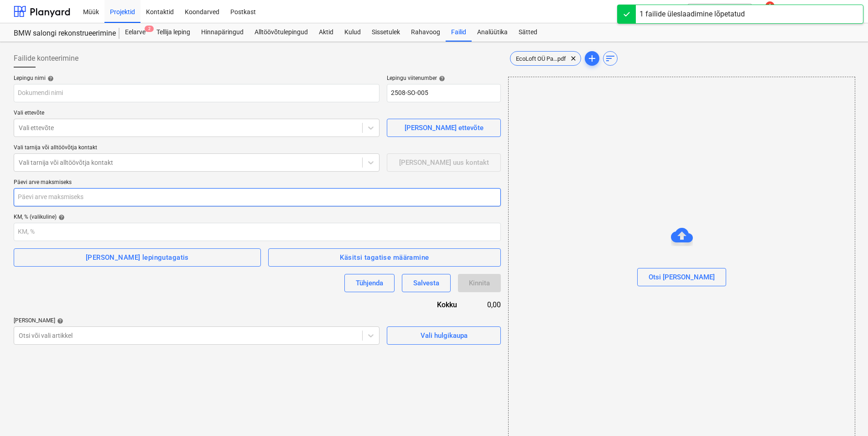 This screenshot has width=868, height=436. Describe the element at coordinates (592, 58) in the screenshot. I see `span: add` at that location.